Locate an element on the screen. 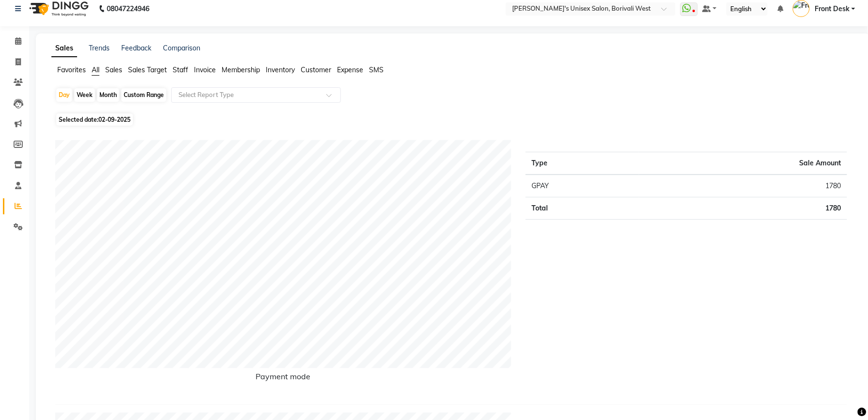 This screenshot has width=868, height=420. h6: Payment mode is located at coordinates (283, 378).